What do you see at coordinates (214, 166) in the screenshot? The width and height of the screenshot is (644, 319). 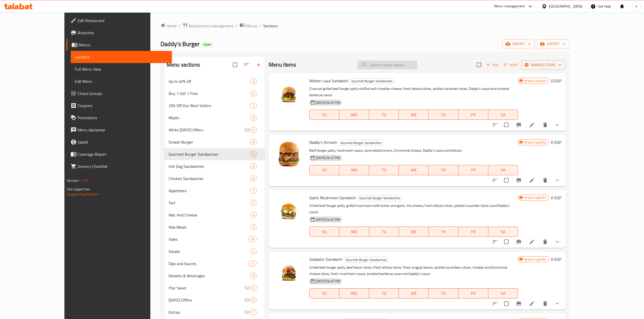 I see `div: Hot Dog Sandwiches4` at bounding box center [214, 166].